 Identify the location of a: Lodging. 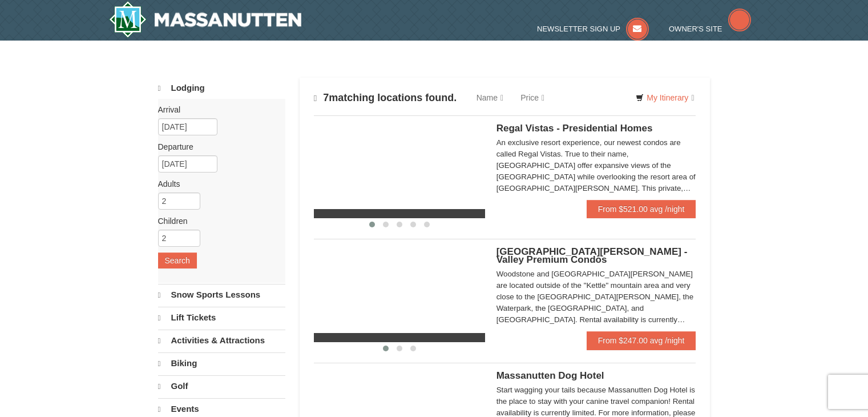
(221, 88).